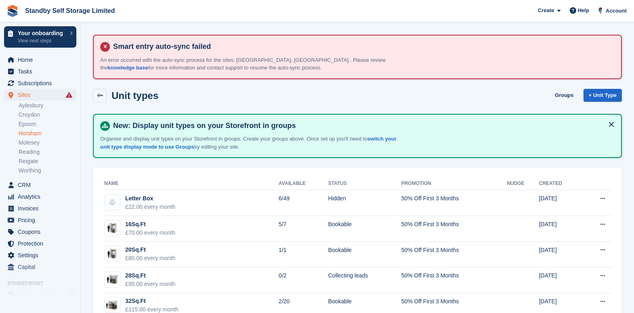 The height and width of the screenshot is (313, 634). I want to click on div: 16Sq.Ft, so click(150, 224).